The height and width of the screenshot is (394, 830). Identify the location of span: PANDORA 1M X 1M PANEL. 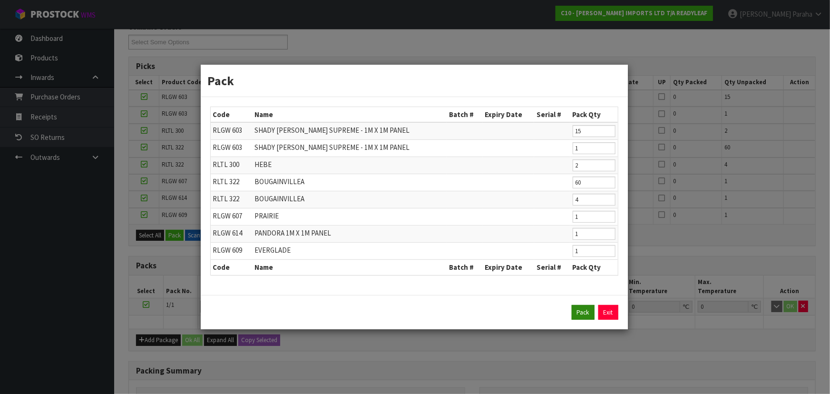
(293, 233).